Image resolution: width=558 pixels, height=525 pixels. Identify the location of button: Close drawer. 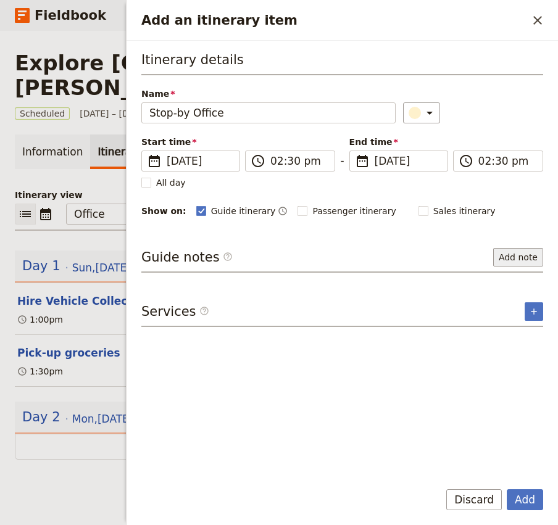
(537, 20).